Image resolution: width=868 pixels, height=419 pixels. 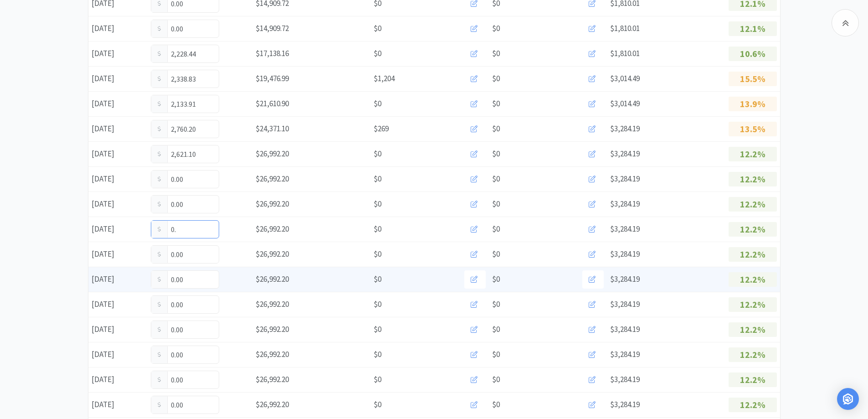 I want to click on span: $1,204, so click(x=384, y=78).